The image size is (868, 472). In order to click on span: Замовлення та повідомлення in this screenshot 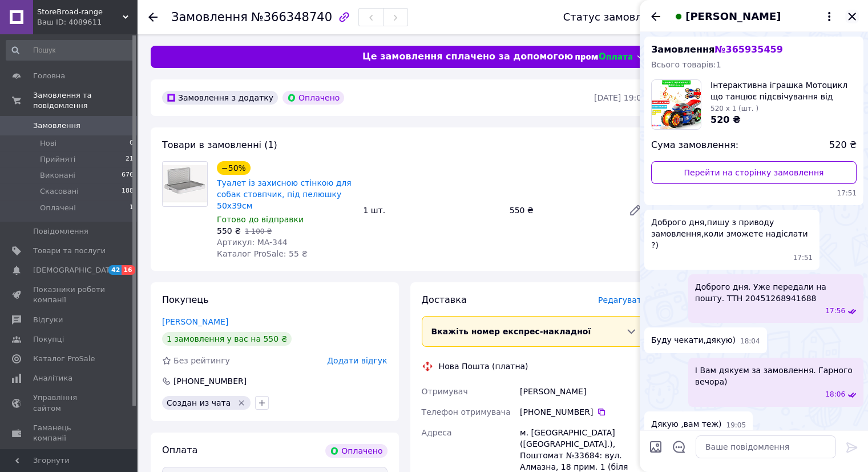, I will do `click(85, 100)`.